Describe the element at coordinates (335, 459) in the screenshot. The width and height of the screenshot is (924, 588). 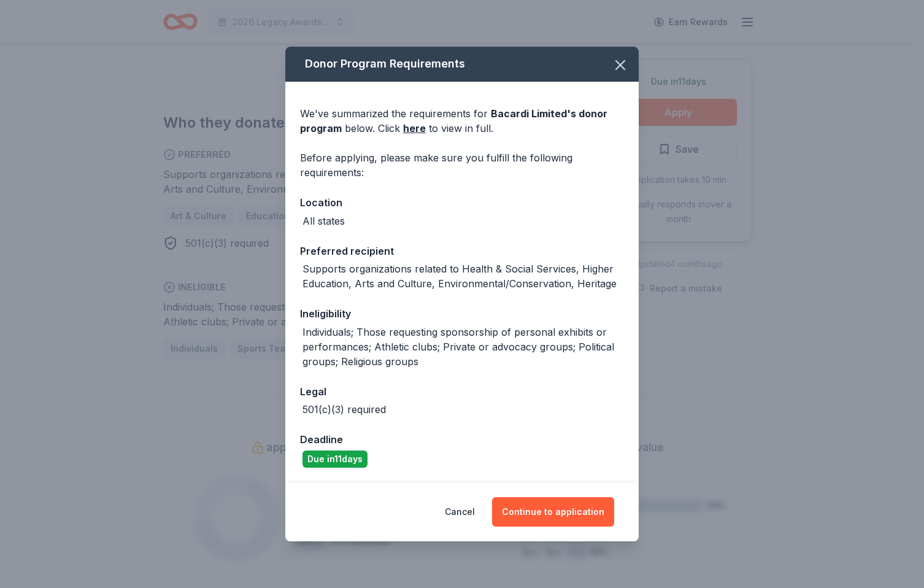
I see `div: Due in 11 days` at that location.